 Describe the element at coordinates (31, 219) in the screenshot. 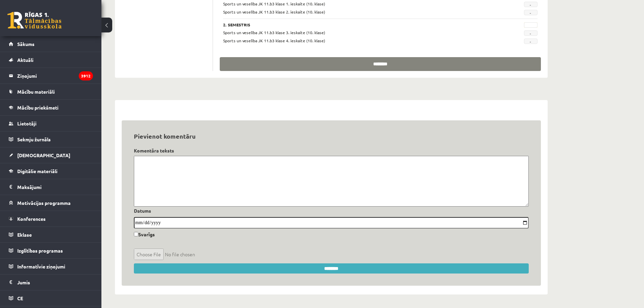

I see `span: Konferences` at that location.